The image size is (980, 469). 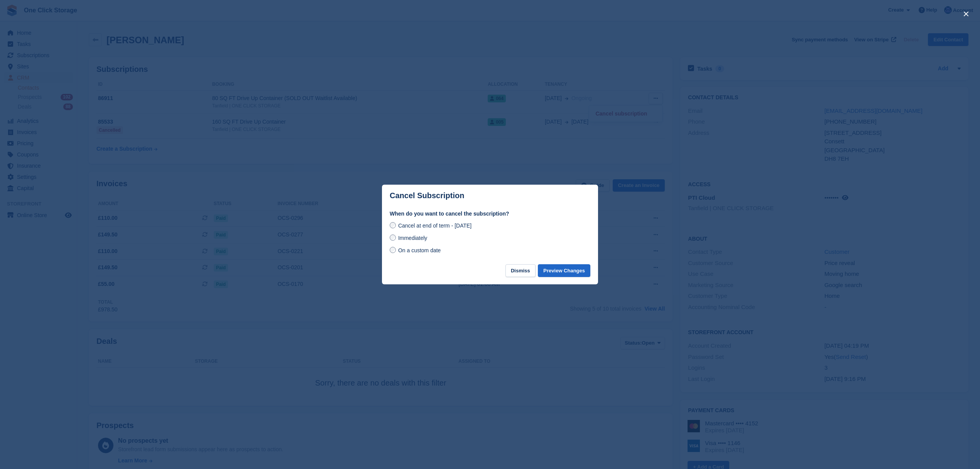 I want to click on button: close, so click(x=966, y=14).